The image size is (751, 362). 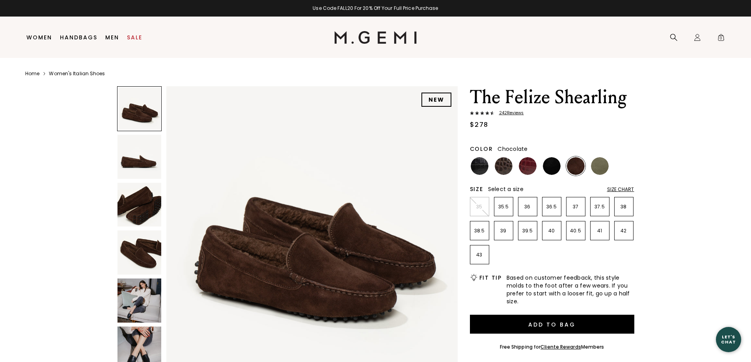 I want to click on img: Chocolate Croc, so click(x=503, y=166).